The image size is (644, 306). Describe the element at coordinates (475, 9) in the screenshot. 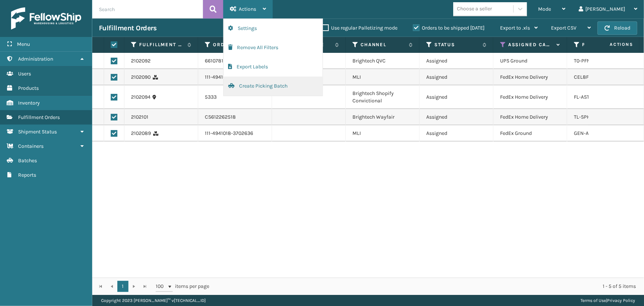

I see `div: Choose a seller` at that location.